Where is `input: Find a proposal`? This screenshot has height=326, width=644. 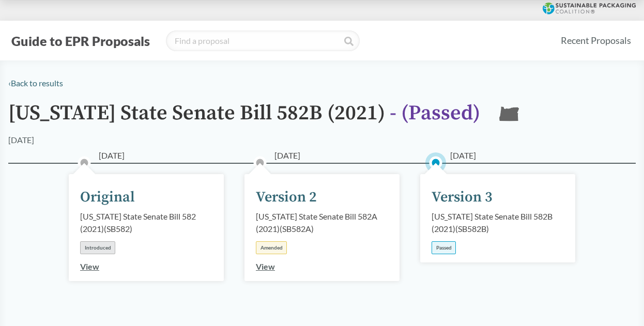
input: Find a proposal is located at coordinates (263, 41).